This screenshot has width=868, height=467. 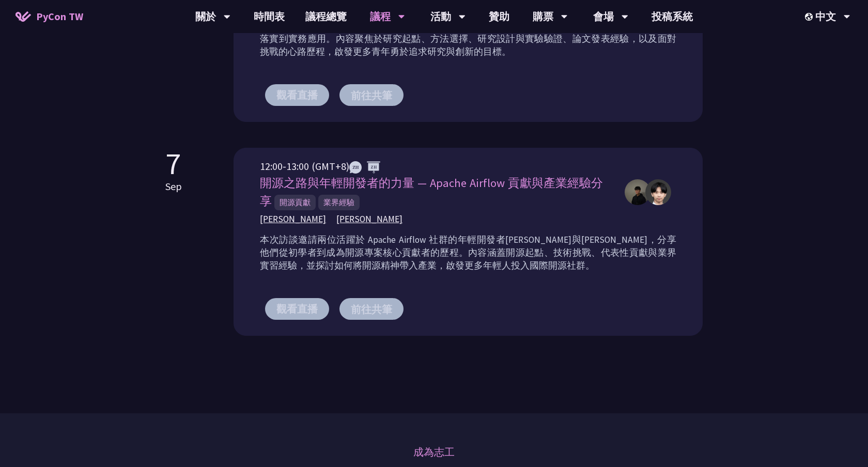 I want to click on div: 12:00-13:00 (GMT+8), so click(x=437, y=166).